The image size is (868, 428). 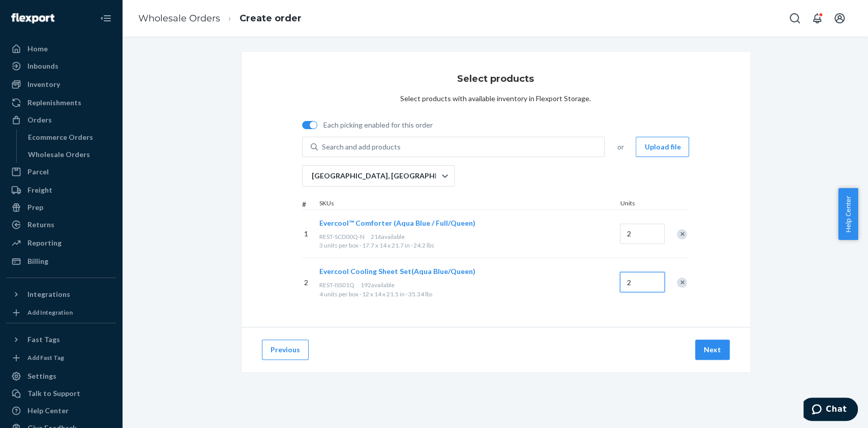 What do you see at coordinates (361, 147) in the screenshot?
I see `div: Search and add products` at bounding box center [361, 147].